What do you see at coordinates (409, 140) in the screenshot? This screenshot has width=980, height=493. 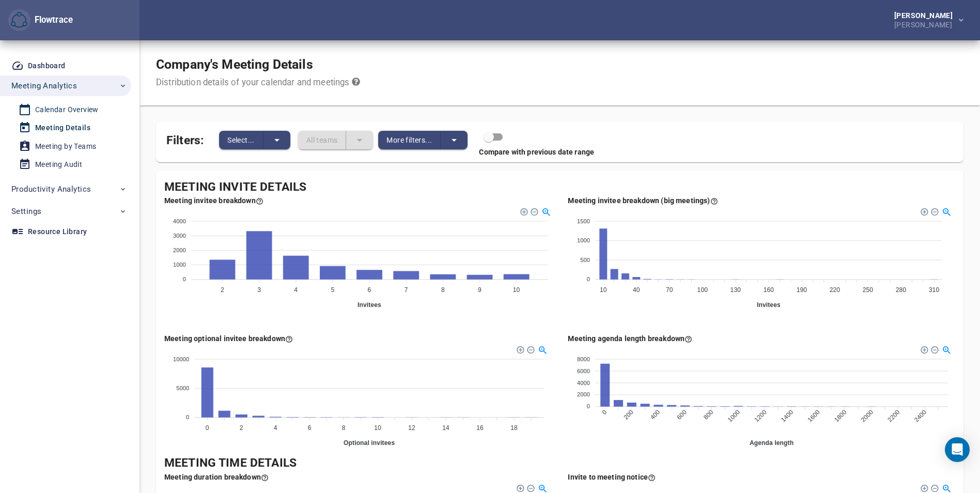 I see `span: More filters...` at bounding box center [409, 140].